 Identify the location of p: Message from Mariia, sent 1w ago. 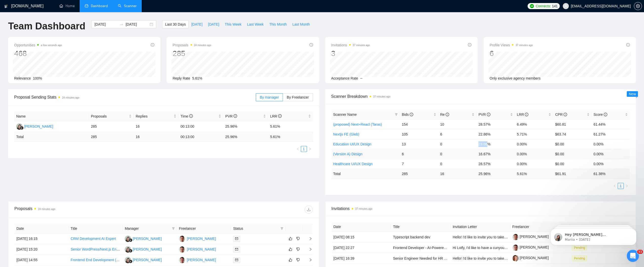
(55, 22).